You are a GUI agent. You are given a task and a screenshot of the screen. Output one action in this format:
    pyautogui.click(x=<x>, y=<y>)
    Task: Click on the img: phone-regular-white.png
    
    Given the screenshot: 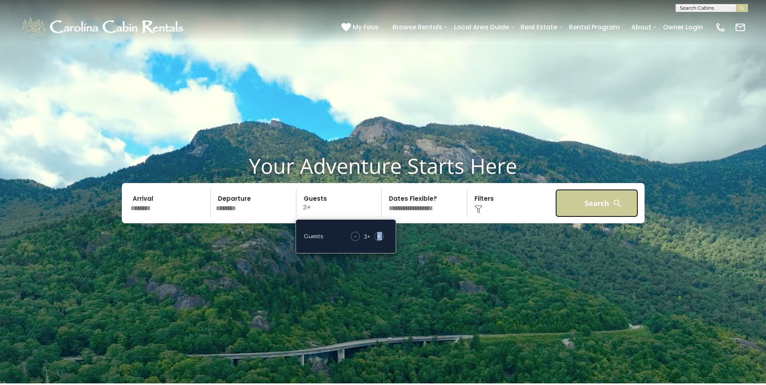 What is the action you would take?
    pyautogui.click(x=721, y=27)
    